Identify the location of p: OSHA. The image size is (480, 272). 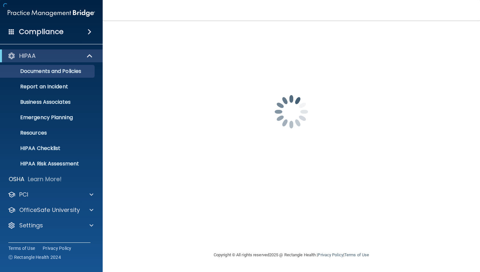
(17, 179).